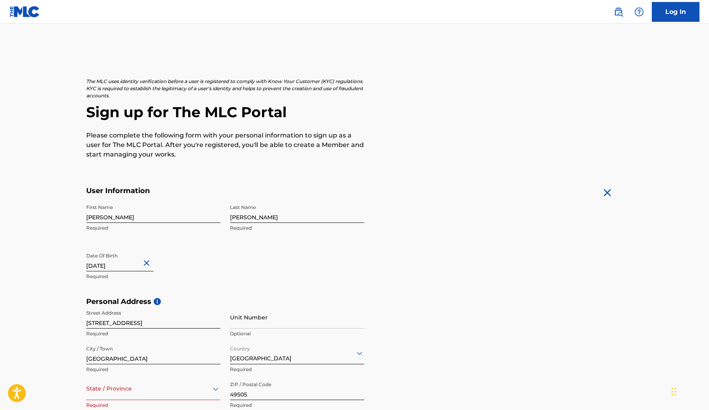 The width and height of the screenshot is (709, 410). Describe the element at coordinates (675, 12) in the screenshot. I see `a: Log In` at that location.